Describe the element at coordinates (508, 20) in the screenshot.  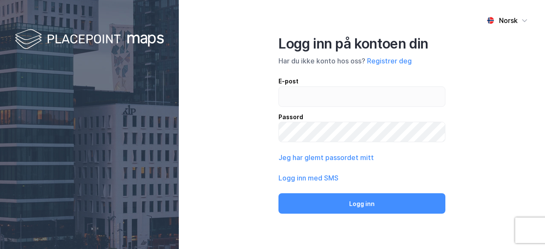
I see `div: Norsk` at that location.